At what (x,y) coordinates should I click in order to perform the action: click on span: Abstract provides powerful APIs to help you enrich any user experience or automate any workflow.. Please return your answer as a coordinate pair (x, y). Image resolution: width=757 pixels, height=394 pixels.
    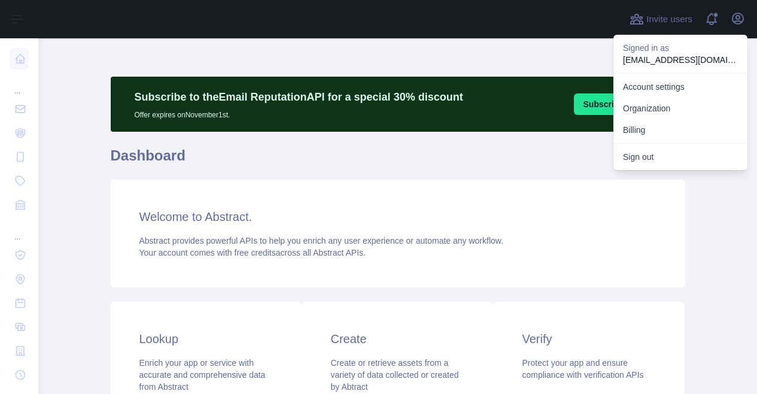
    Looking at the image, I should click on (322, 241).